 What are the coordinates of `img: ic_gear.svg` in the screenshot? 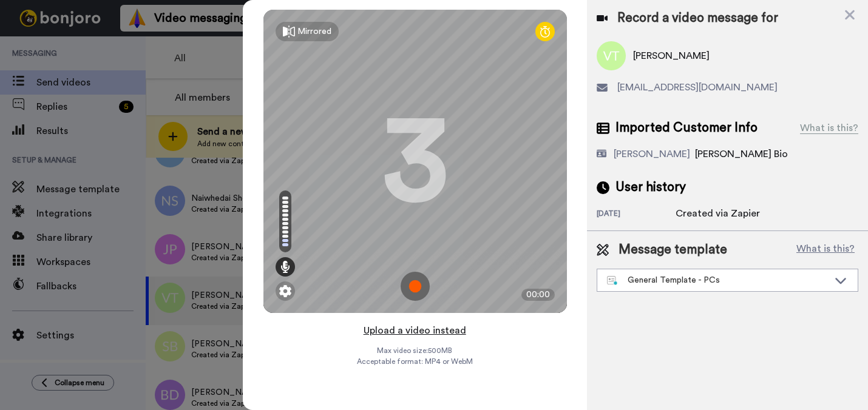 It's located at (285, 291).